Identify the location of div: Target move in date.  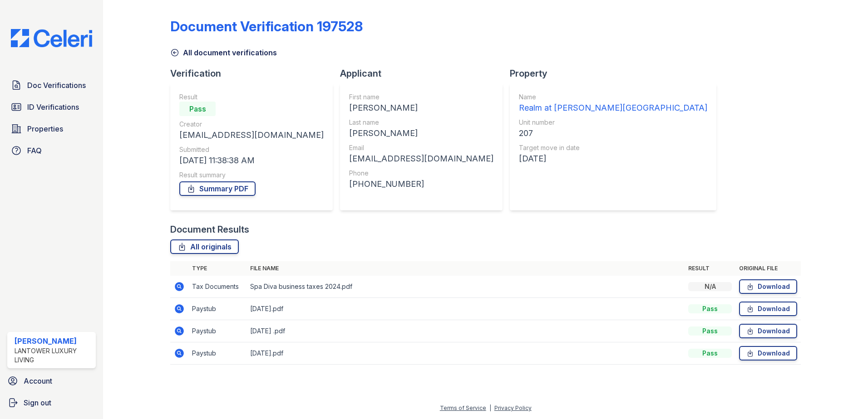
(613, 148).